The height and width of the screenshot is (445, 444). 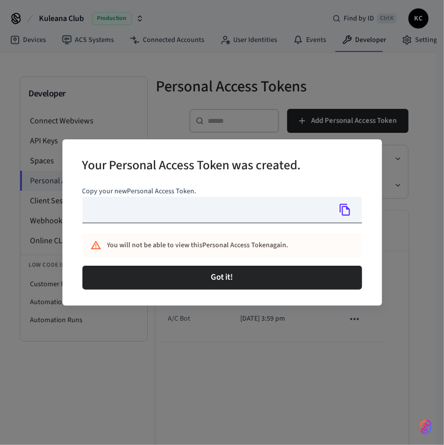 What do you see at coordinates (222, 191) in the screenshot?
I see `p: Copy your new Personal Access Token .` at bounding box center [222, 191].